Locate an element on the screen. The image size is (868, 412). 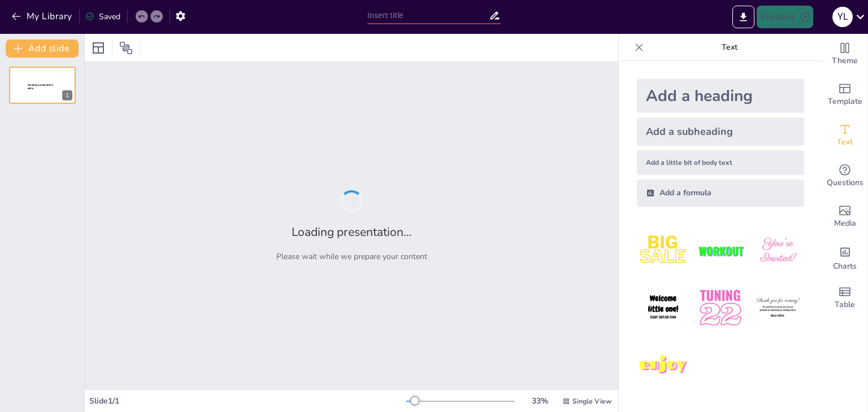
h2: Loading presentation... is located at coordinates (352, 232).